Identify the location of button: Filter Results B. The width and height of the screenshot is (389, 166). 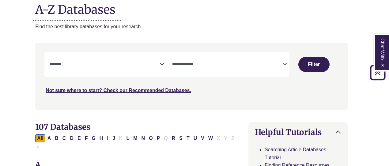
(57, 138).